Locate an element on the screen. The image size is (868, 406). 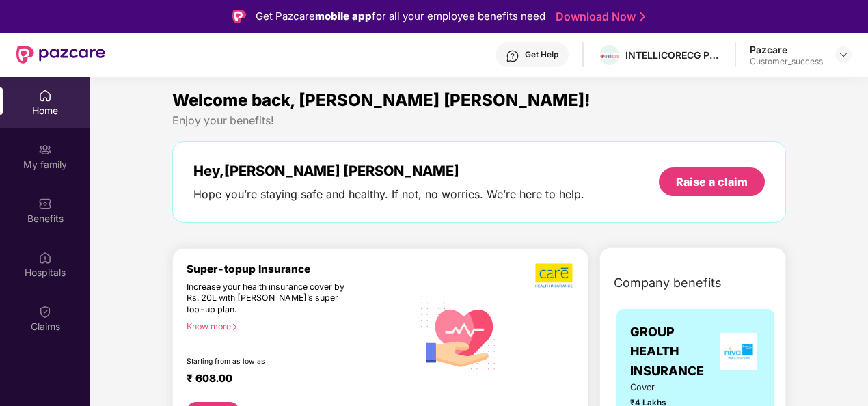
div: Customer_success is located at coordinates (786, 62).